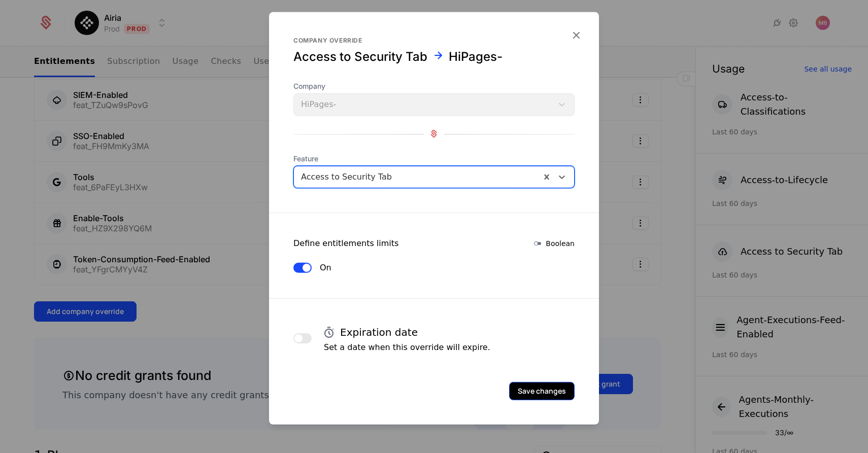  Describe the element at coordinates (408, 347) in the screenshot. I see `p: Set a date when this override will expire.` at that location.